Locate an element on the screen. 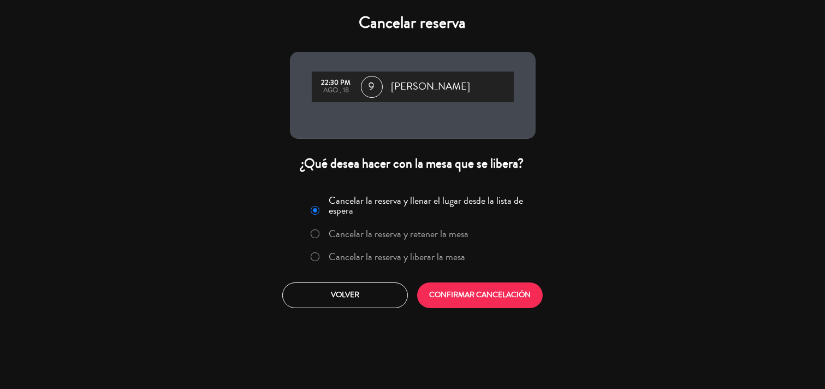 This screenshot has height=389, width=825. span: 9 is located at coordinates (372, 87).